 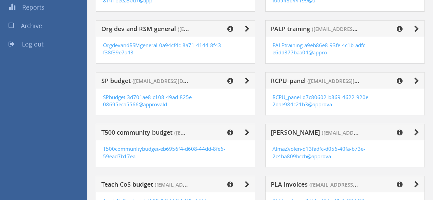 I want to click on span: Reports, so click(x=33, y=7).